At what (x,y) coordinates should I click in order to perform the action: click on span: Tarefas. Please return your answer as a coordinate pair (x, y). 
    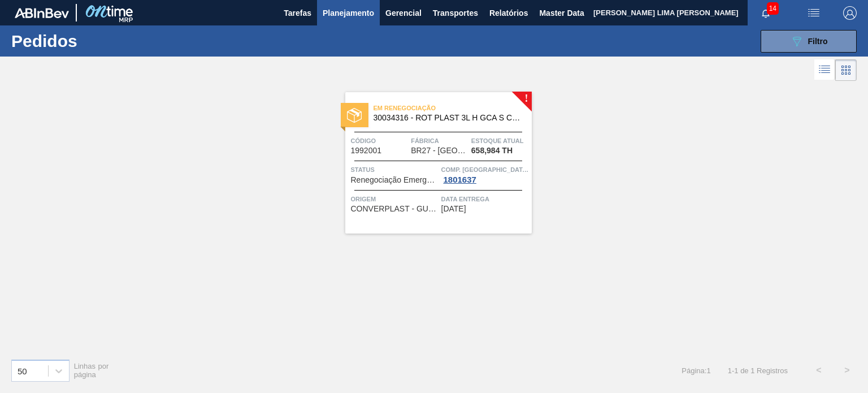
    Looking at the image, I should click on (297, 13).